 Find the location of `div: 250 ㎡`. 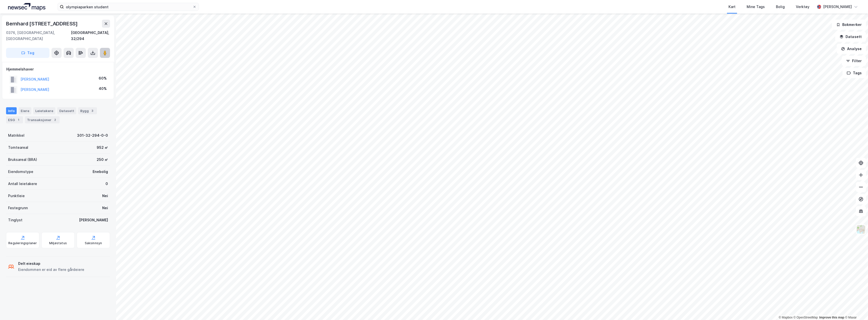

div: 250 ㎡ is located at coordinates (102, 160).